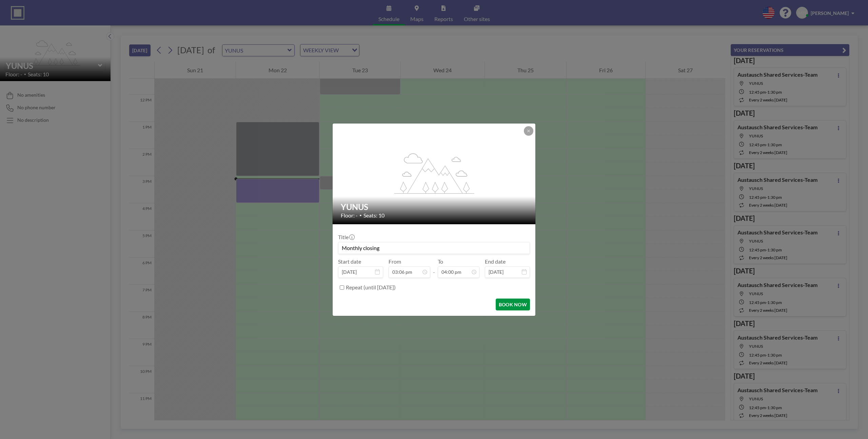 This screenshot has width=868, height=439. I want to click on span: Floor: -, so click(349, 215).